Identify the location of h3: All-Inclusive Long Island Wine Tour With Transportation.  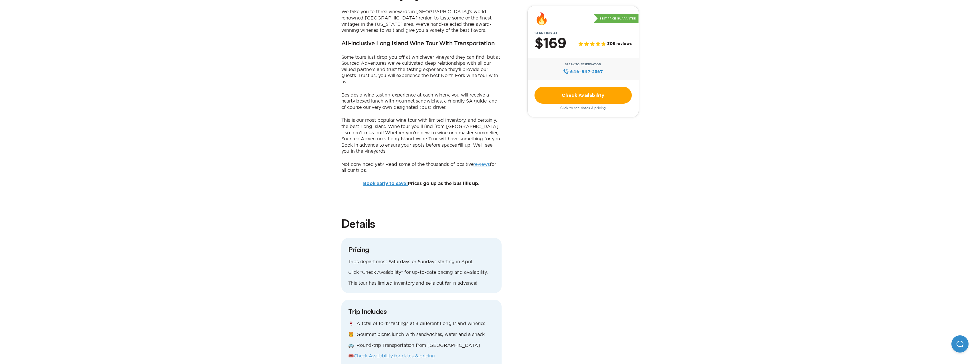
(418, 44).